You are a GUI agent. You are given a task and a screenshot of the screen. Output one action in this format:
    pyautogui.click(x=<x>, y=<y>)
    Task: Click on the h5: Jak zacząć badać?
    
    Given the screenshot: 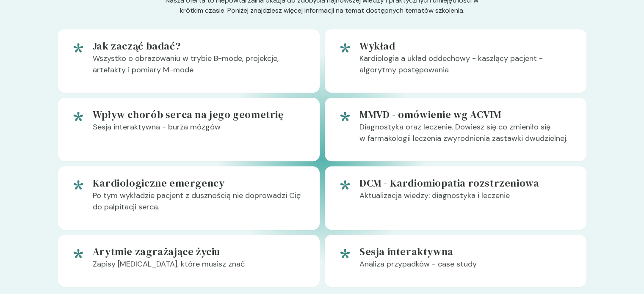 What is the action you would take?
    pyautogui.click(x=199, y=46)
    